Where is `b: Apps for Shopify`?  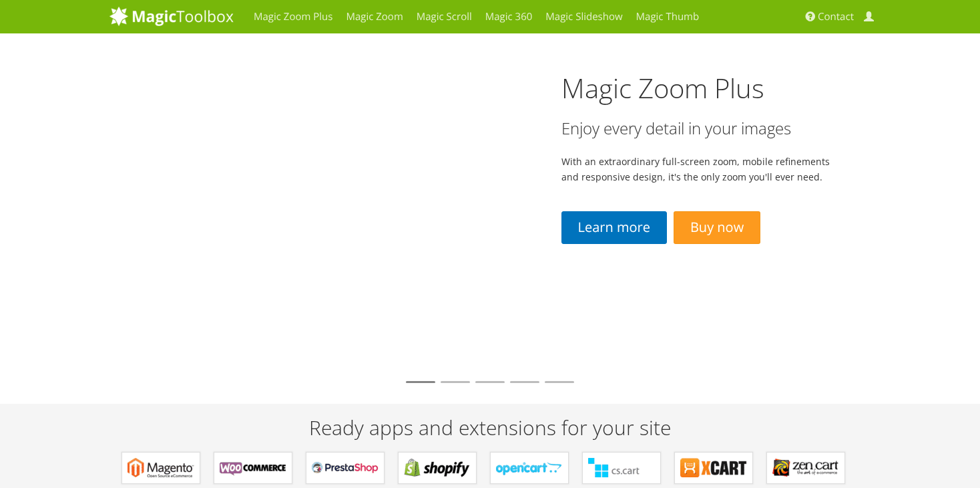 b: Apps for Shopify is located at coordinates (438, 468).